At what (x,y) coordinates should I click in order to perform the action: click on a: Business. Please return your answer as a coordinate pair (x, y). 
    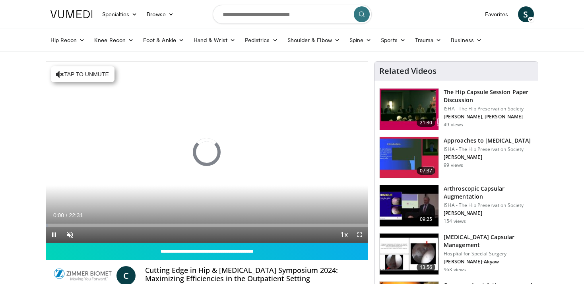
    Looking at the image, I should click on (466, 40).